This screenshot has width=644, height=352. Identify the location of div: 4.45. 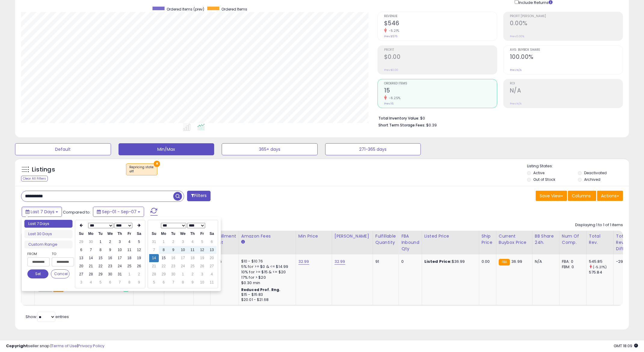
(224, 262).